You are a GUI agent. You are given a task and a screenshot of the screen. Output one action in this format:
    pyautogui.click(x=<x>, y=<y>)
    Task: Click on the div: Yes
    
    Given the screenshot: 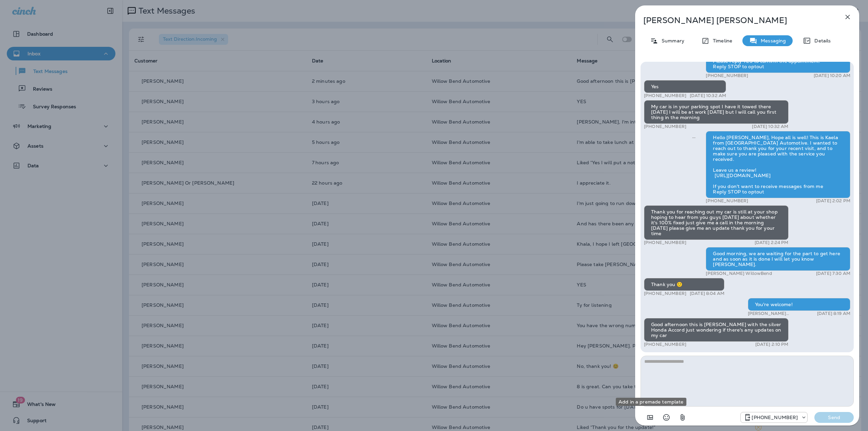 What is the action you would take?
    pyautogui.click(x=685, y=87)
    